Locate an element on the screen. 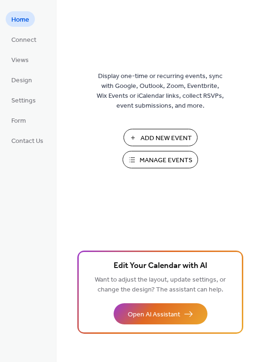  span: Add New Event is located at coordinates (166, 138).